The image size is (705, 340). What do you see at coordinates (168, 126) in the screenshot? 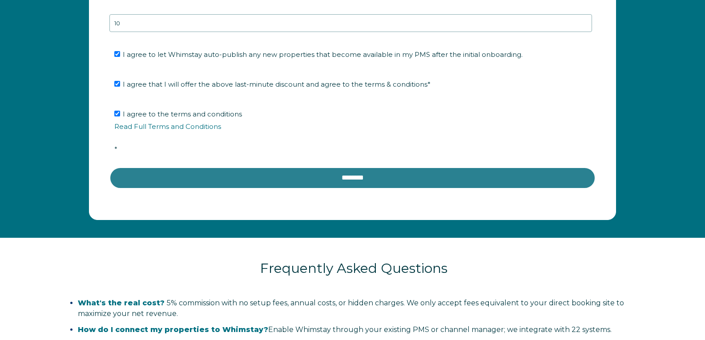
I see `a: Read Full Terms and Conditions` at bounding box center [168, 126].